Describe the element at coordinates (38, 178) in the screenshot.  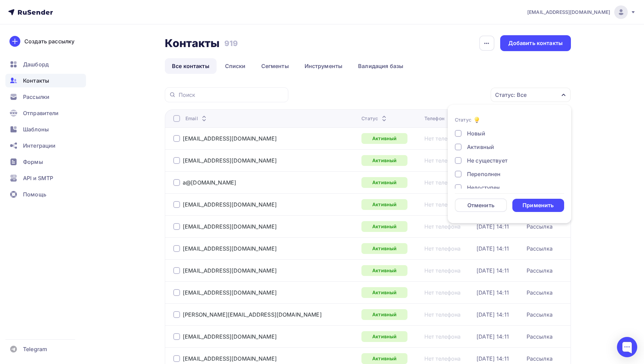
I see `span: API и SMTP` at that location.